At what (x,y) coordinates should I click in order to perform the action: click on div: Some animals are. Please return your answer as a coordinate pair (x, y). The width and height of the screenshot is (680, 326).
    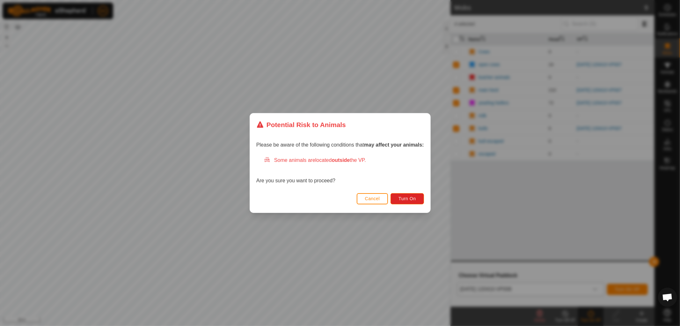
    Looking at the image, I should click on (344, 160).